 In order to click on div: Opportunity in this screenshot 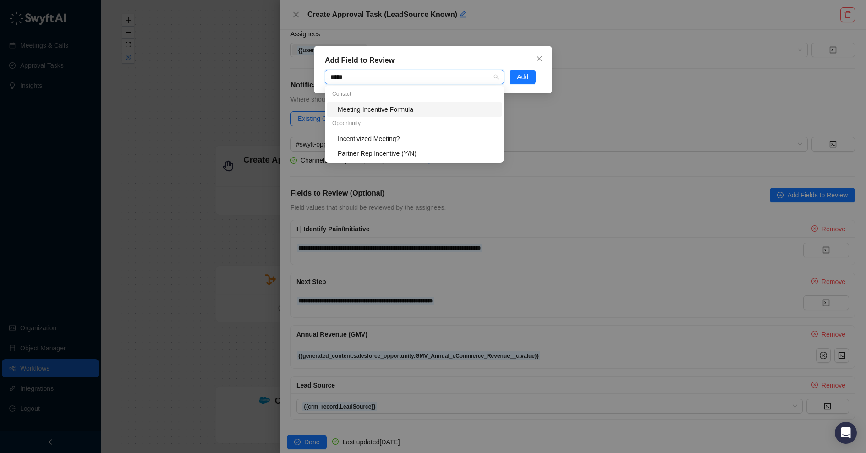, I will do `click(414, 124)`.